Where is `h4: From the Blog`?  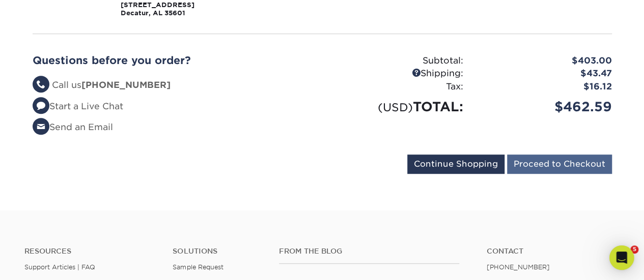 h4: From the Blog is located at coordinates (369, 251).